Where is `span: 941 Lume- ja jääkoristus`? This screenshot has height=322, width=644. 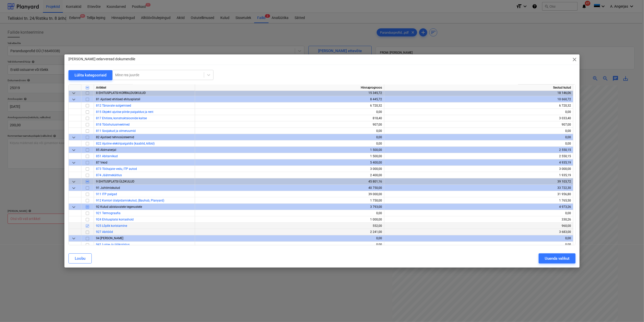 span: 941 Lume- ja jääkoristus is located at coordinates (113, 244).